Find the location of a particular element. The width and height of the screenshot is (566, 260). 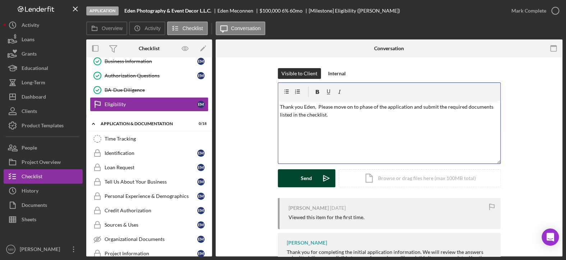

button: Internal is located at coordinates (337, 74).